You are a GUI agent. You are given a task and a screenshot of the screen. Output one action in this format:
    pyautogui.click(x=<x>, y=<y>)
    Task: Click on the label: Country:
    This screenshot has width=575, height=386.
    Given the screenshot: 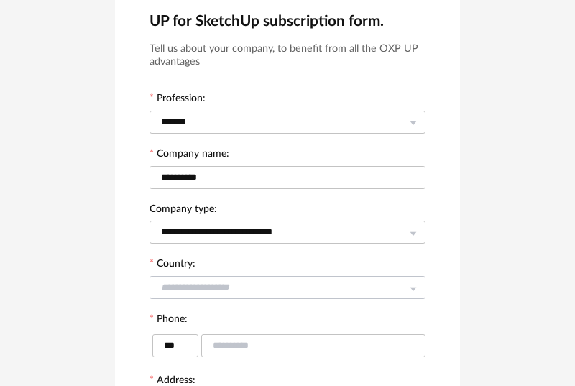 What is the action you would take?
    pyautogui.click(x=172, y=265)
    